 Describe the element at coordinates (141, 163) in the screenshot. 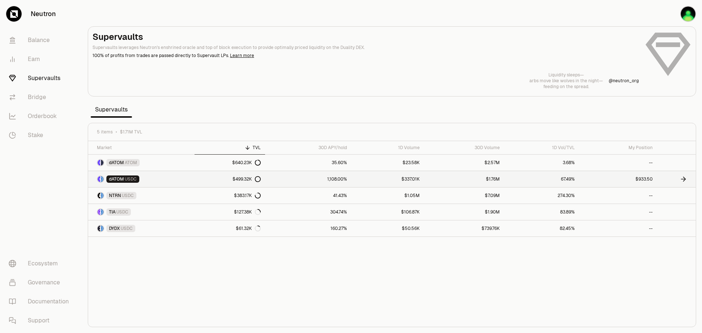

I see `a: dATOM LogoATOM LogodATOMATOM` at that location.